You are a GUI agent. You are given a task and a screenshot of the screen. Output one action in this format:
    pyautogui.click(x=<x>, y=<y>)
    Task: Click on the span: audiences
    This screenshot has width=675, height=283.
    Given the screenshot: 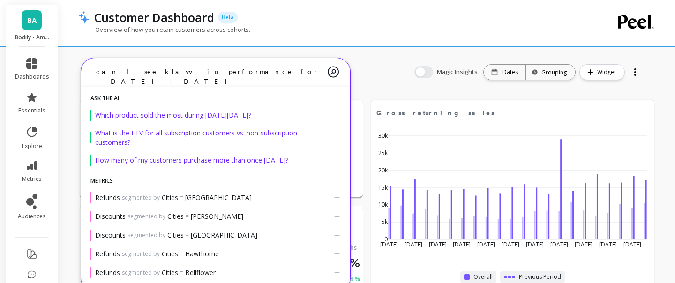 What is the action you would take?
    pyautogui.click(x=32, y=216)
    